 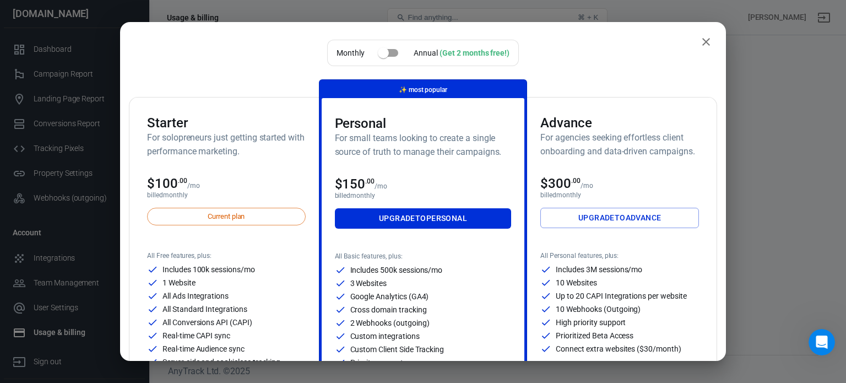 I want to click on p: All Free features, plus:, so click(x=226, y=255).